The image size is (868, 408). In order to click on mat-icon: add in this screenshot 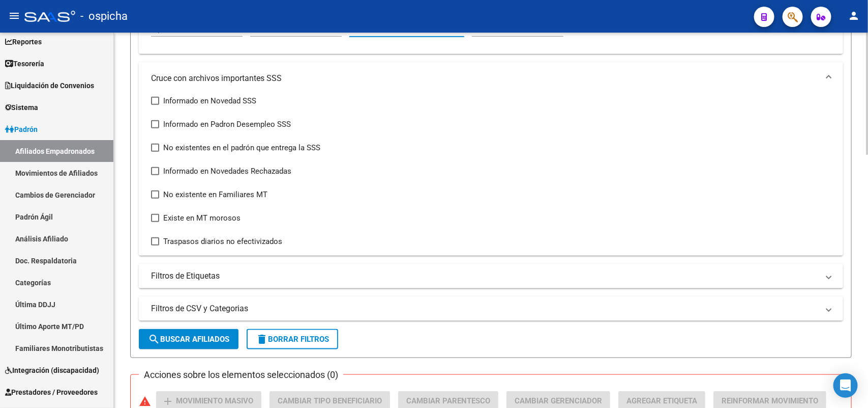, I will do `click(168, 401)`.